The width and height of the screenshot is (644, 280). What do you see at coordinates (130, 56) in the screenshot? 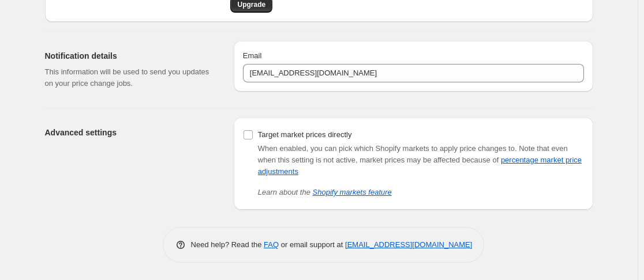
I see `h2: Notification details` at bounding box center [130, 56].